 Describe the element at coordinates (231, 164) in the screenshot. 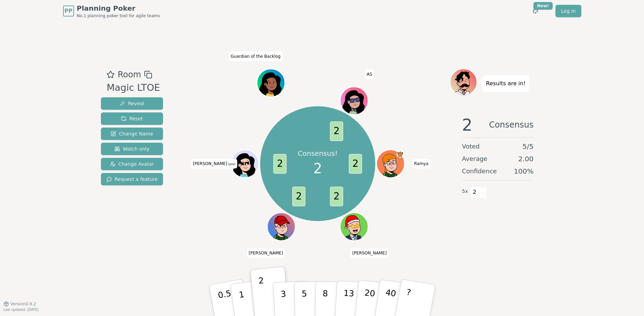

I see `span: (you)` at that location.